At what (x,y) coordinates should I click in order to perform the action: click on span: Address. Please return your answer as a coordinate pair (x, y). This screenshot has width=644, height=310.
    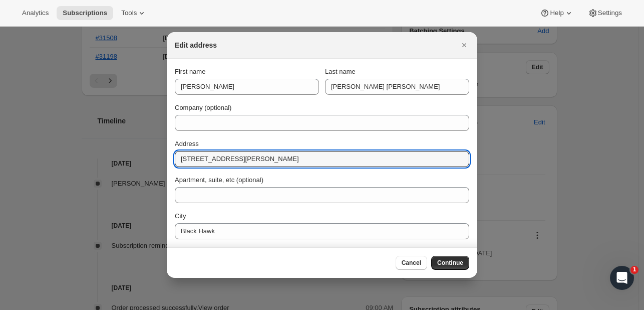
    Looking at the image, I should click on (187, 143).